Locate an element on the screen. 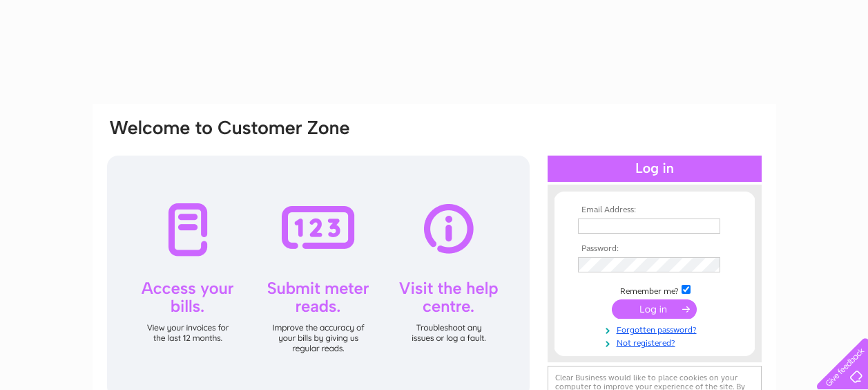 Image resolution: width=868 pixels, height=390 pixels. td: Remember me? is located at coordinates (655, 289).